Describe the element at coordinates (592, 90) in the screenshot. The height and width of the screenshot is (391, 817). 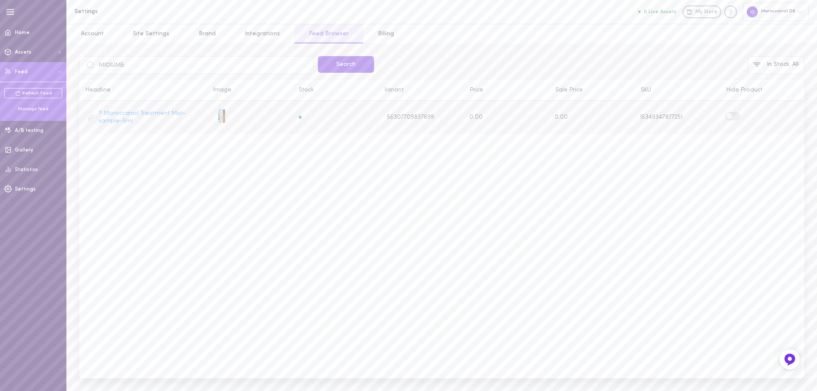
I see `div: Sale Price` at that location.